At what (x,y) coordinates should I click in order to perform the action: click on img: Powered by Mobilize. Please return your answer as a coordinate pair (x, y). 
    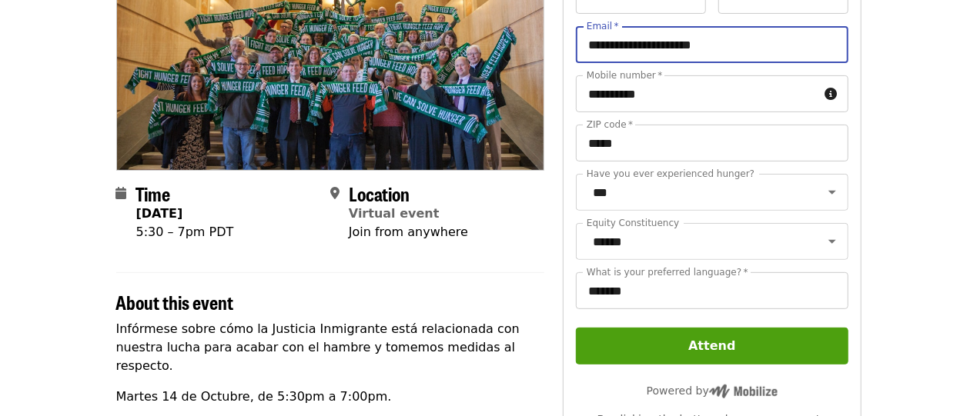
    Looking at the image, I should click on (743, 392).